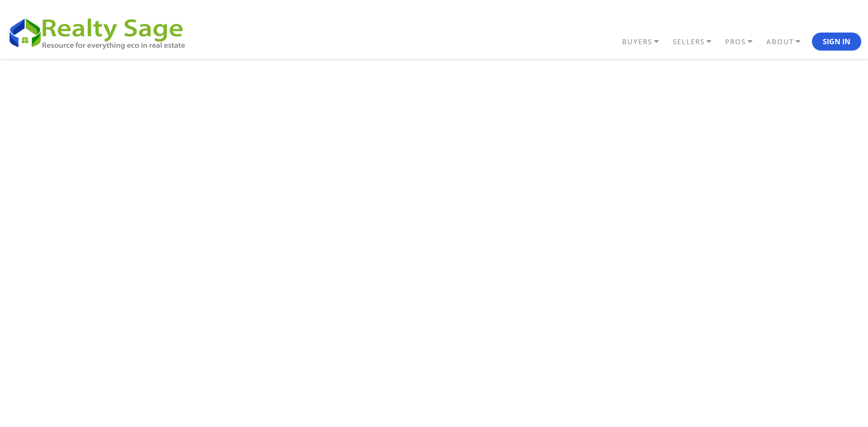 Image resolution: width=868 pixels, height=427 pixels. What do you see at coordinates (645, 41) in the screenshot?
I see `a: BUYERS` at bounding box center [645, 41].